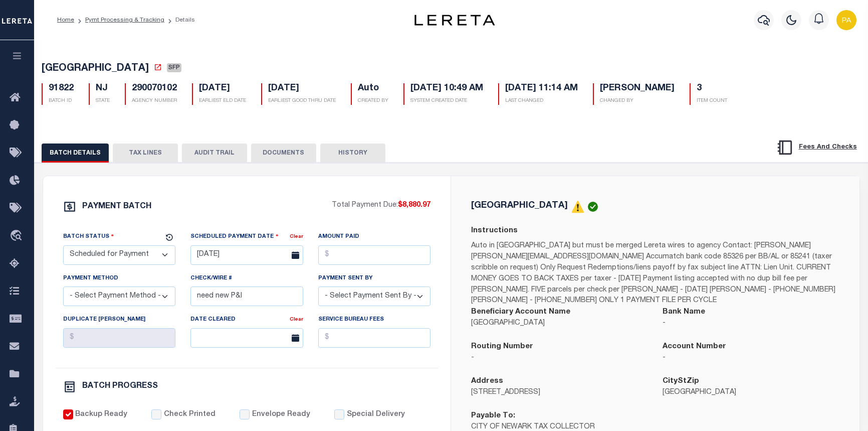 This screenshot has height=431, width=868. Describe the element at coordinates (541, 101) in the screenshot. I see `p: LAST CHANGED` at that location.